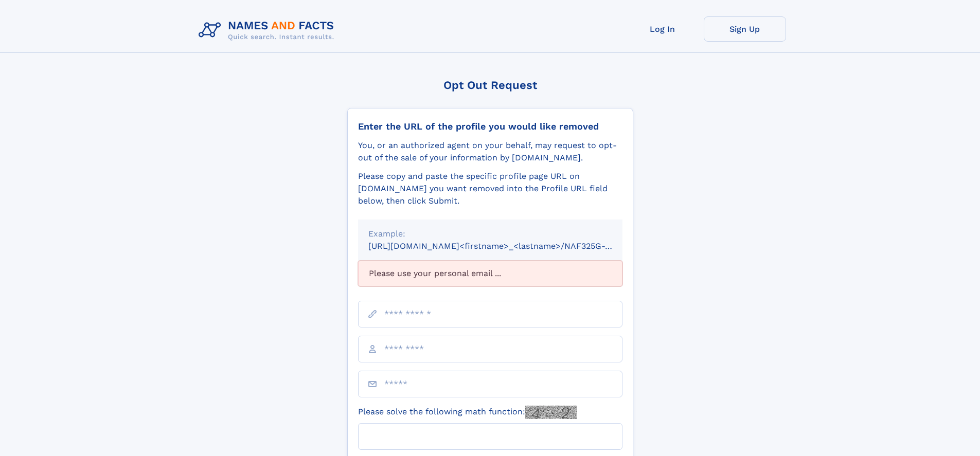 This screenshot has width=980, height=456. What do you see at coordinates (745, 29) in the screenshot?
I see `a: Sign Up` at bounding box center [745, 29].